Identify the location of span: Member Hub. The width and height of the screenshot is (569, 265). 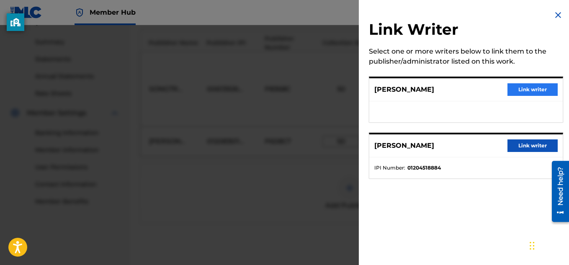
(113, 12).